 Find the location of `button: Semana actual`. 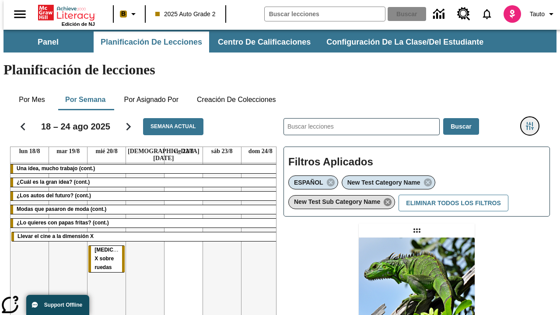

button: Semana actual is located at coordinates (173, 126).